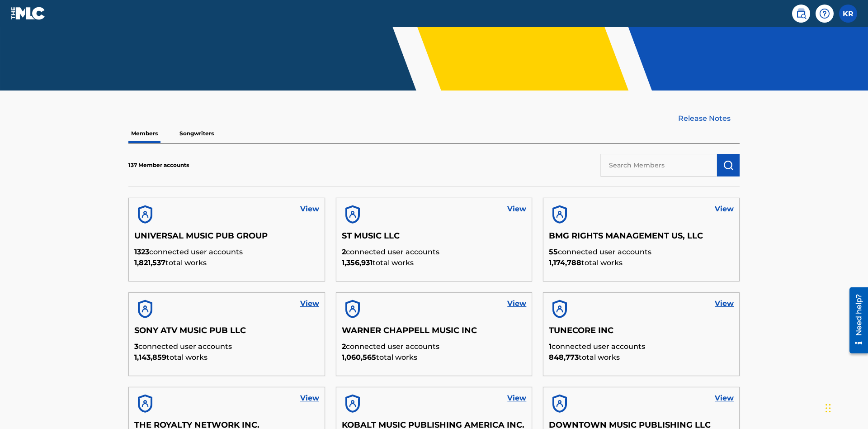 This screenshot has height=429, width=868. I want to click on span: 3, so click(136, 346).